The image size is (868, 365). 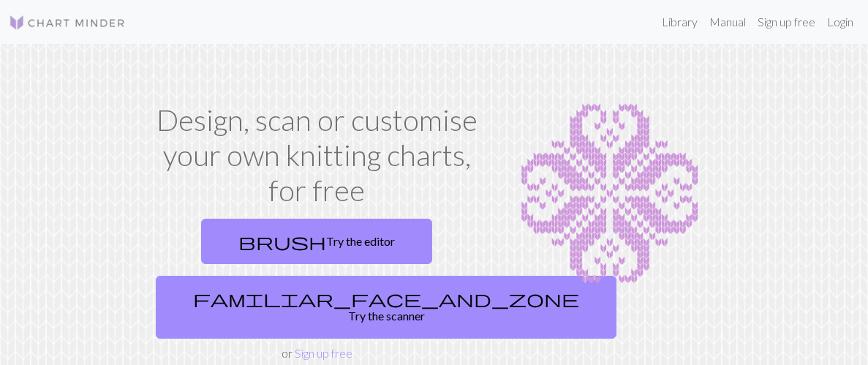 What do you see at coordinates (67, 22) in the screenshot?
I see `img: Logo` at bounding box center [67, 22].